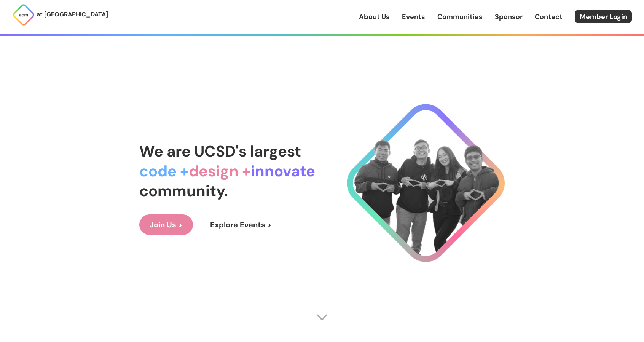 This screenshot has height=342, width=644. Describe the element at coordinates (604, 16) in the screenshot. I see `a: Member Login` at that location.